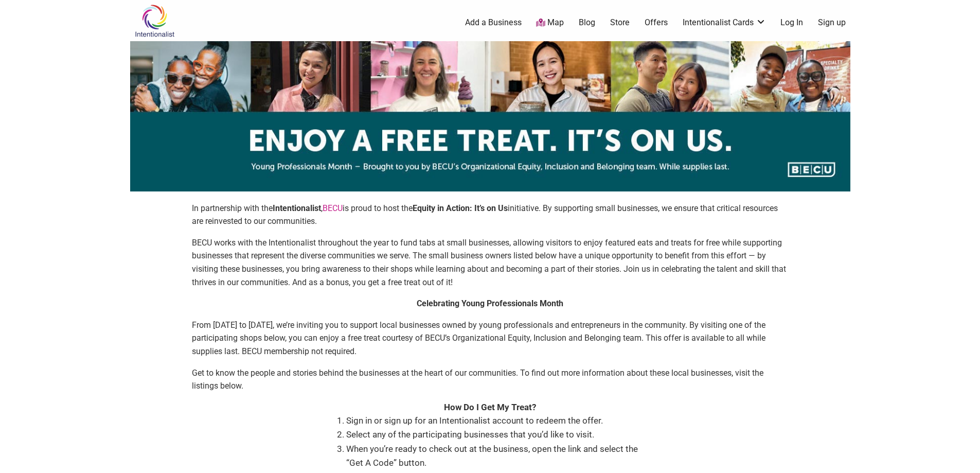  I want to click on a: Add a Business, so click(494, 23).